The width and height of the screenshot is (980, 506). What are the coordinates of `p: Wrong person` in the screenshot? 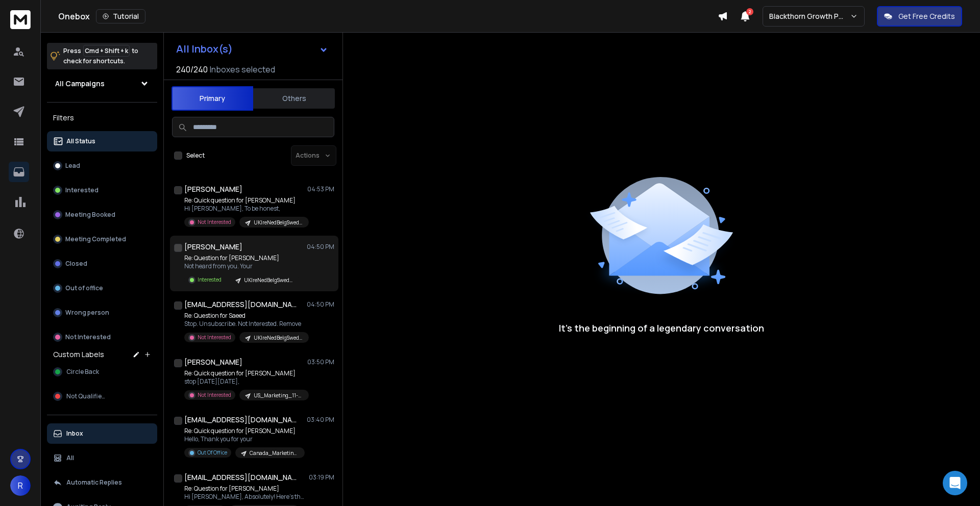 It's located at (87, 313).